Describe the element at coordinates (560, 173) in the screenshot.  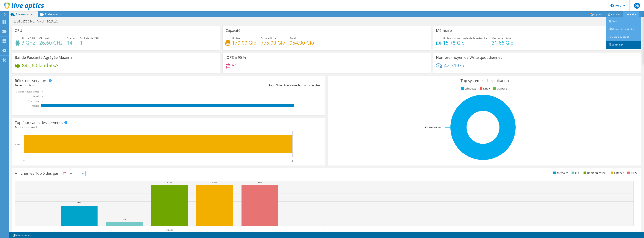
I see `li: Mémoire` at that location.